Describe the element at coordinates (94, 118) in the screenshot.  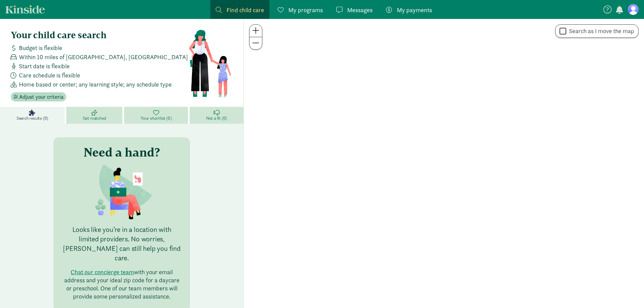
I see `span: Get matched` at that location.